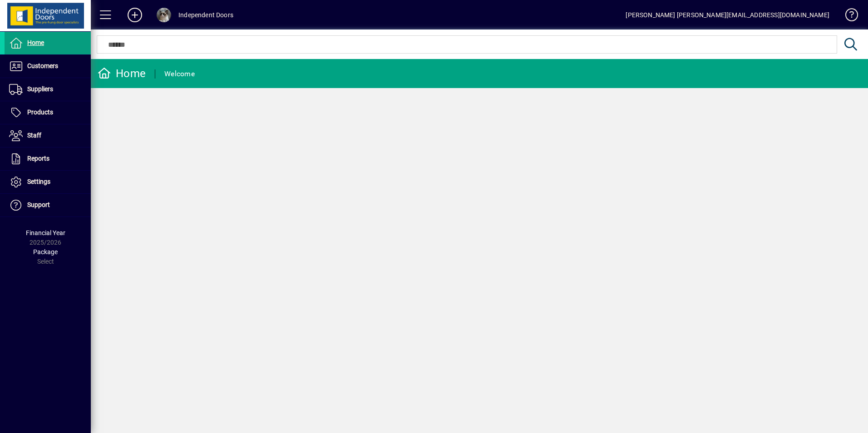 The image size is (868, 433). What do you see at coordinates (46, 233) in the screenshot?
I see `span: Financial Year` at bounding box center [46, 233].